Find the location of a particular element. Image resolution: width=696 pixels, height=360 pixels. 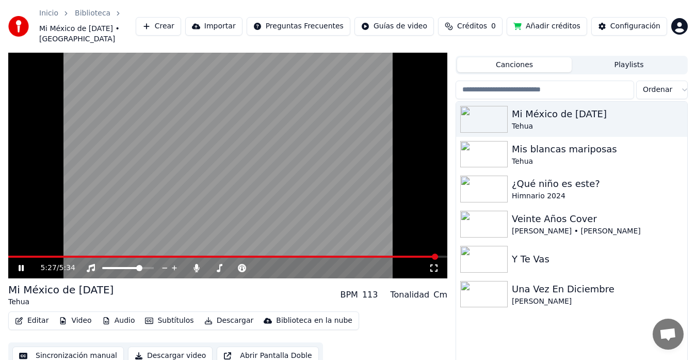

button: Crear is located at coordinates (158, 26).